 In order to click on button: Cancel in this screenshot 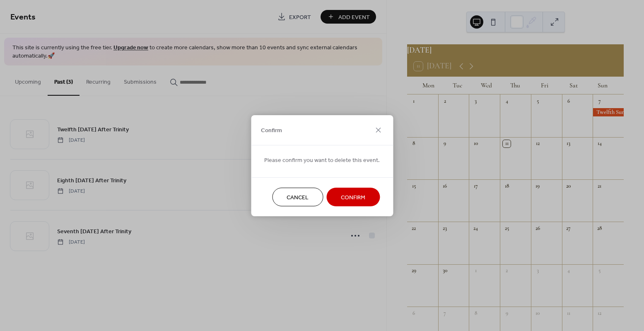, I will do `click(297, 197)`.